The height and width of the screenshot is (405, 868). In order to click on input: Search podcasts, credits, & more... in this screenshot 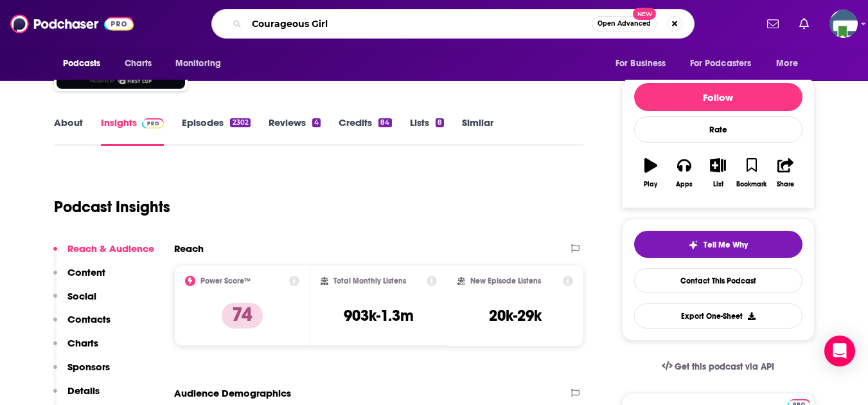, I will do `click(419, 24)`.